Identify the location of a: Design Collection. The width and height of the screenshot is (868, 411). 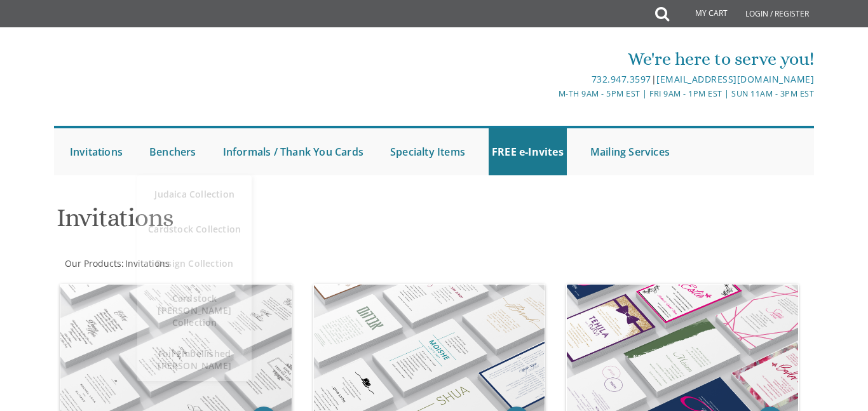
(194, 264).